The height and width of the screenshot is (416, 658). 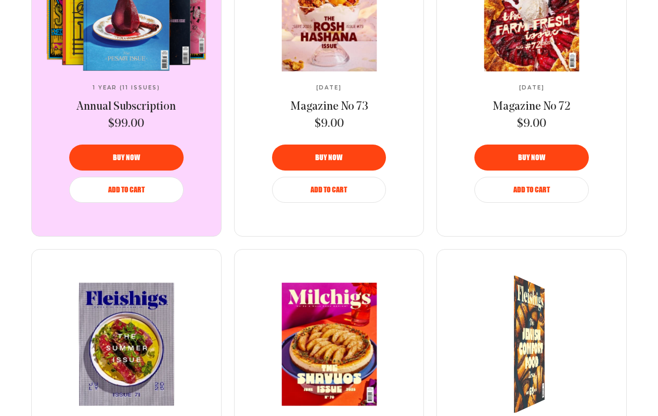 What do you see at coordinates (329, 344) in the screenshot?
I see `img: Magazine No 70` at bounding box center [329, 344].